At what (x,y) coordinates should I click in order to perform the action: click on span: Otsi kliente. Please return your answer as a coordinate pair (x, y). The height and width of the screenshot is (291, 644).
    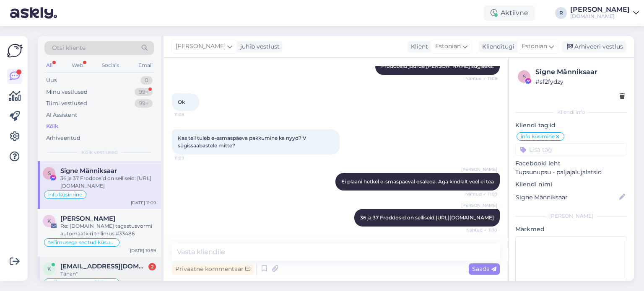
    Looking at the image, I should click on (69, 48).